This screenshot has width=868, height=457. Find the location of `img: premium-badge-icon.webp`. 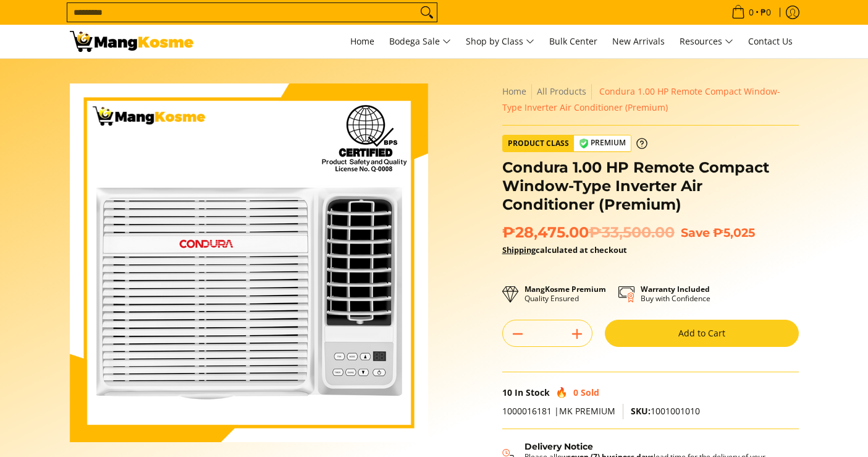

img: premium-badge-icon.webp is located at coordinates (584, 143).